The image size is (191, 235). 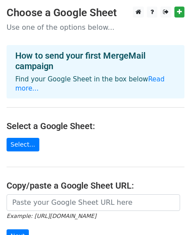 What do you see at coordinates (95, 13) in the screenshot?
I see `h3: Choose a Google Sheet` at bounding box center [95, 13].